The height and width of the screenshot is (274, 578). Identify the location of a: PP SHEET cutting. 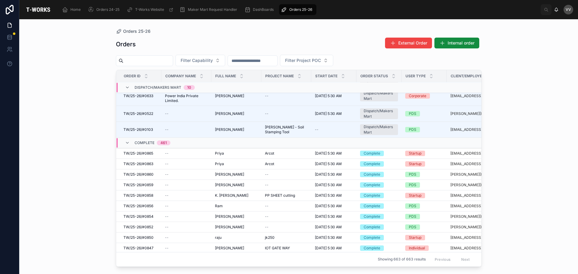
(286, 196).